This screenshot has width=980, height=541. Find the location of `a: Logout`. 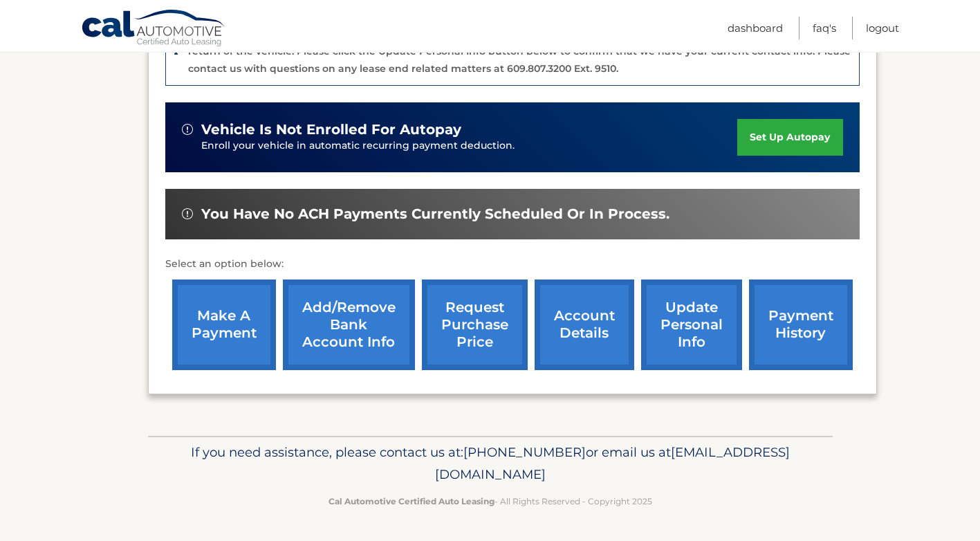

a: Logout is located at coordinates (882, 28).